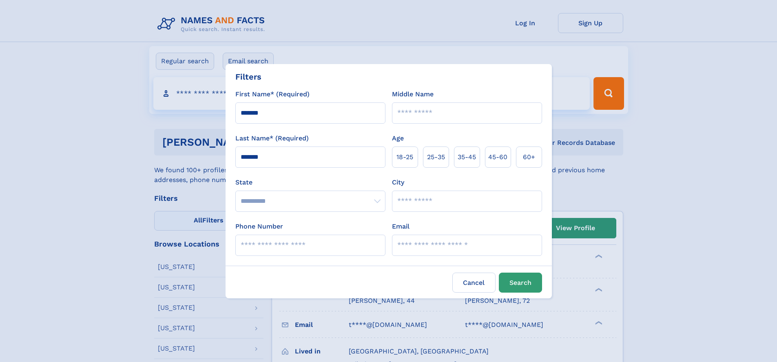 The width and height of the screenshot is (777, 362). I want to click on div: Filters, so click(248, 77).